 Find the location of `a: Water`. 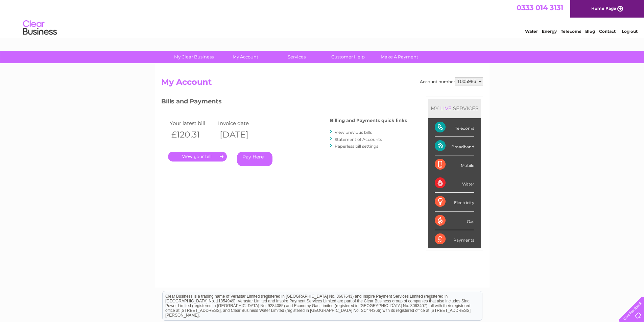

a: Water is located at coordinates (531, 31).